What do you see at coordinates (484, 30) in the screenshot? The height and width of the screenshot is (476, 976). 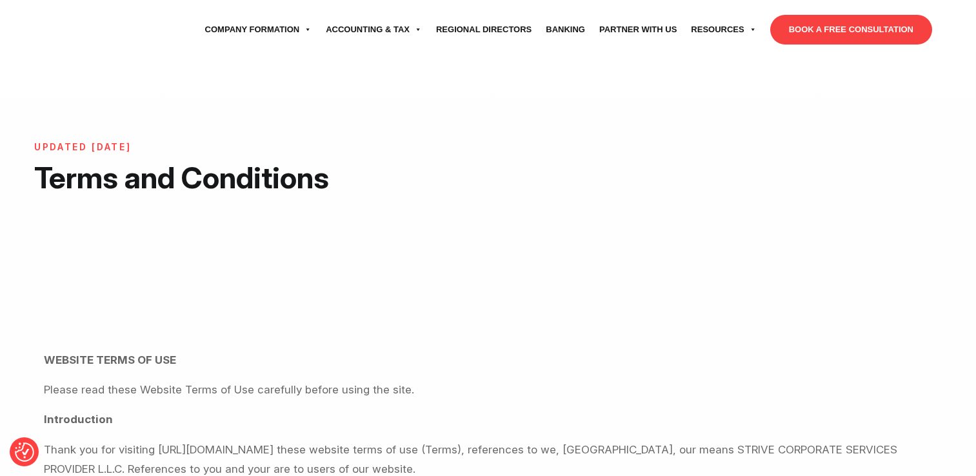 I see `a: Regional Directors` at bounding box center [484, 30].